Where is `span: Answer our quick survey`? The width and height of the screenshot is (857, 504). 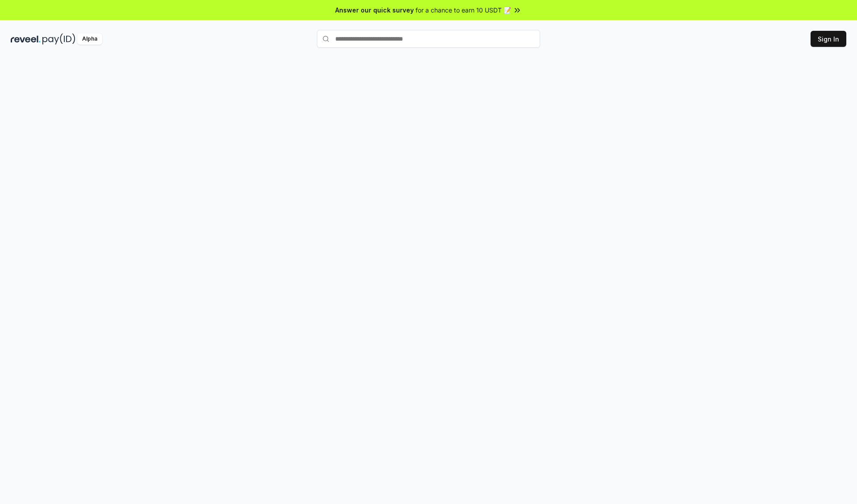
span: Answer our quick survey is located at coordinates (374, 10).